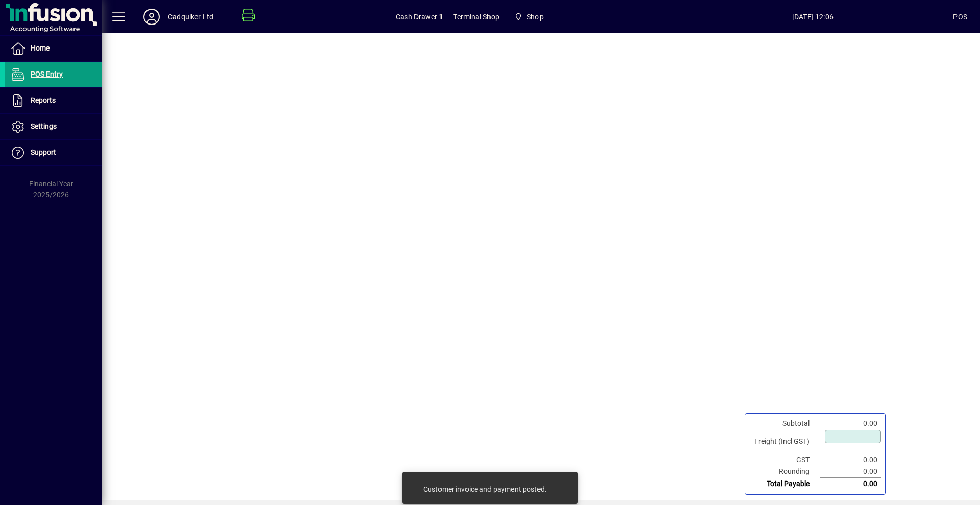 This screenshot has height=505, width=980. I want to click on a: Settings, so click(54, 127).